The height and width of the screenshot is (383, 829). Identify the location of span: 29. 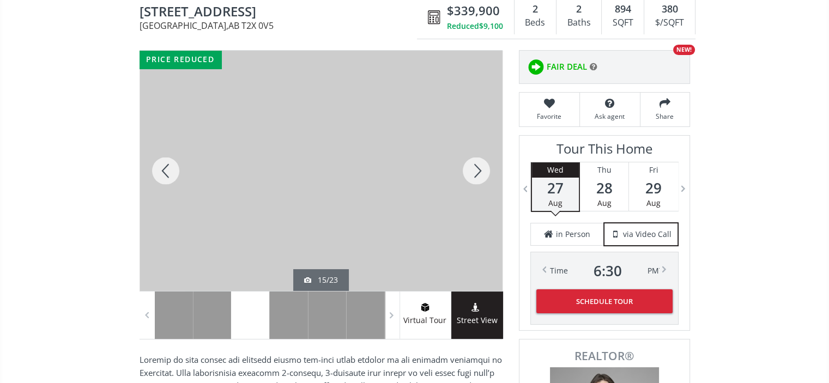
(653, 188).